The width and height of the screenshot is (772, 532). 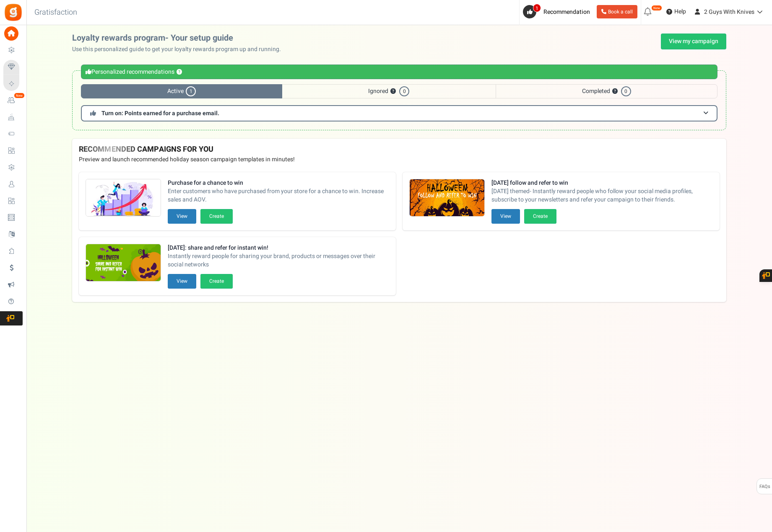 I want to click on span: Instantly reward people for sharing your brand, products or messages over their social networks, so click(x=278, y=261).